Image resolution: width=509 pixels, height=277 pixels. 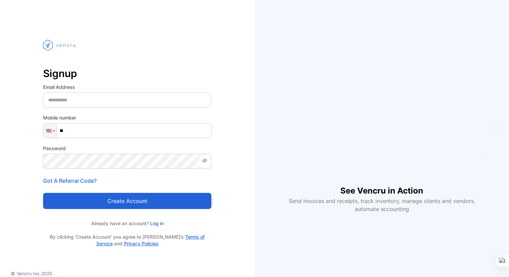 What do you see at coordinates (382, 205) in the screenshot?
I see `p: Send invoices and receipts, track inventory, manage clients and vendors, automate accounting` at bounding box center [382, 205].